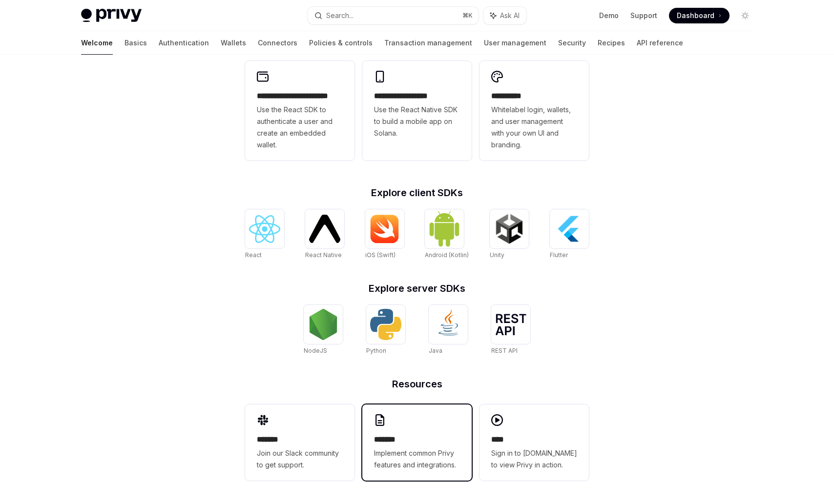 The width and height of the screenshot is (834, 504). I want to click on a: Android (Kotlin)Android (Kotlin), so click(447, 235).